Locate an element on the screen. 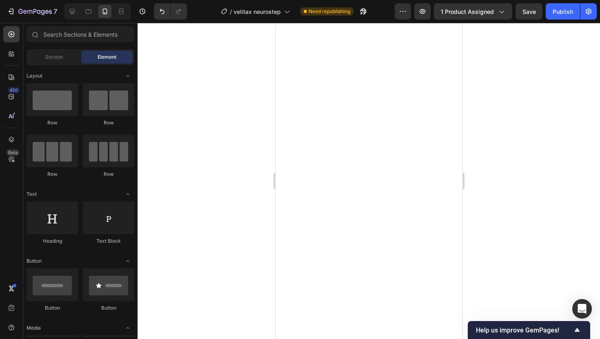 The image size is (600, 339). div: 450 is located at coordinates (13, 90).